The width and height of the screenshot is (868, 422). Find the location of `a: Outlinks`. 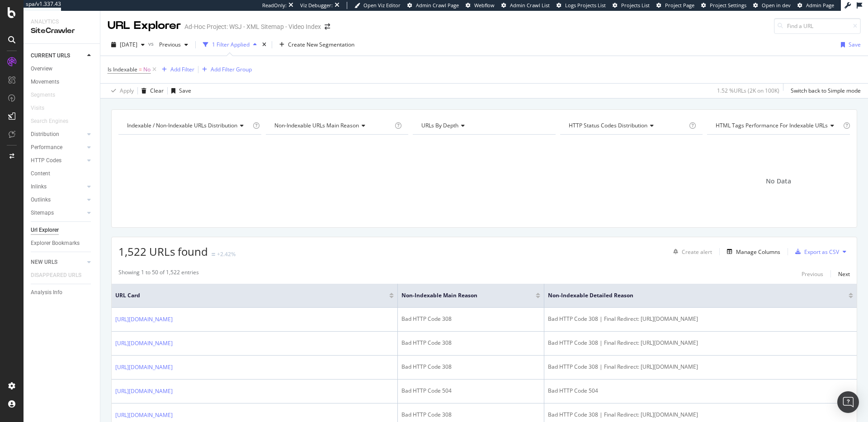

a: Outlinks is located at coordinates (58, 199).